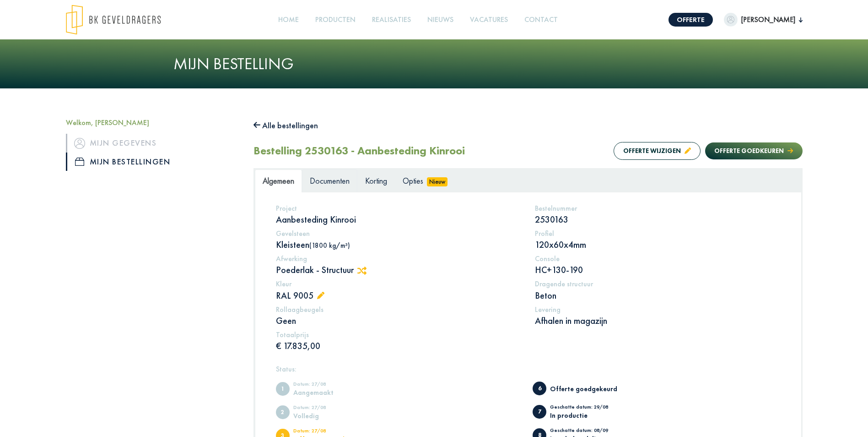  What do you see at coordinates (278, 180) in the screenshot?
I see `span: Algemeen` at bounding box center [278, 180].